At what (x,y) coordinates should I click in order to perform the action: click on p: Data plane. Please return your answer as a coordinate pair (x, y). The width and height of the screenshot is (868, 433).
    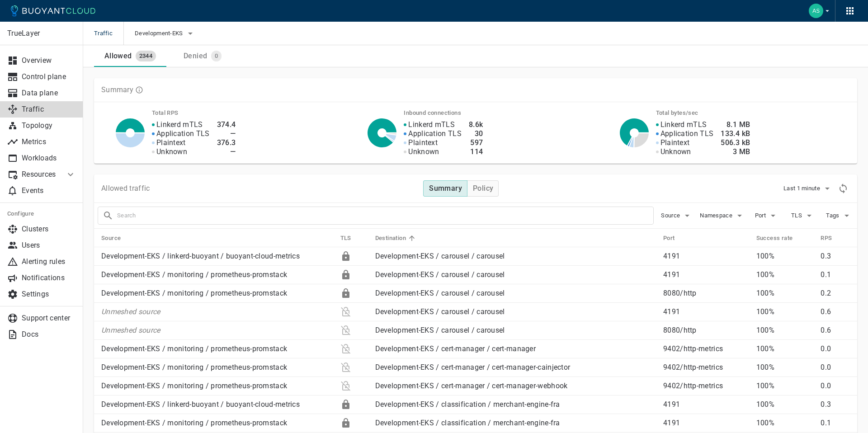
    Looking at the image, I should click on (49, 93).